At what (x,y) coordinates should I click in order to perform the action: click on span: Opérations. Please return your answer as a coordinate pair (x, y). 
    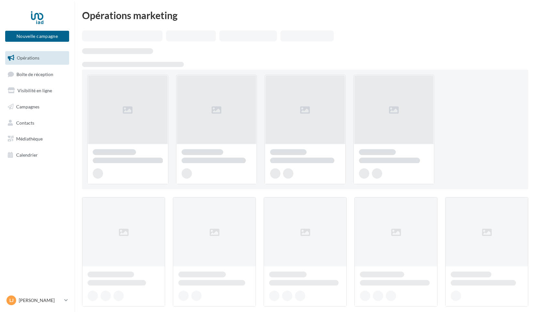
    Looking at the image, I should click on (28, 58).